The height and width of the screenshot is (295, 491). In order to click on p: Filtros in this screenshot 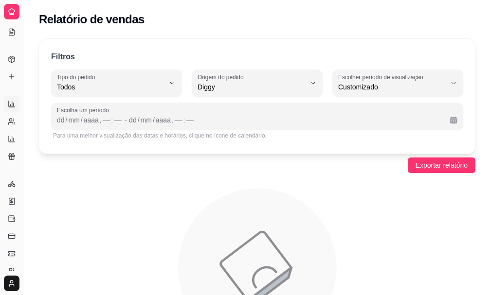, I will do `click(63, 57)`.